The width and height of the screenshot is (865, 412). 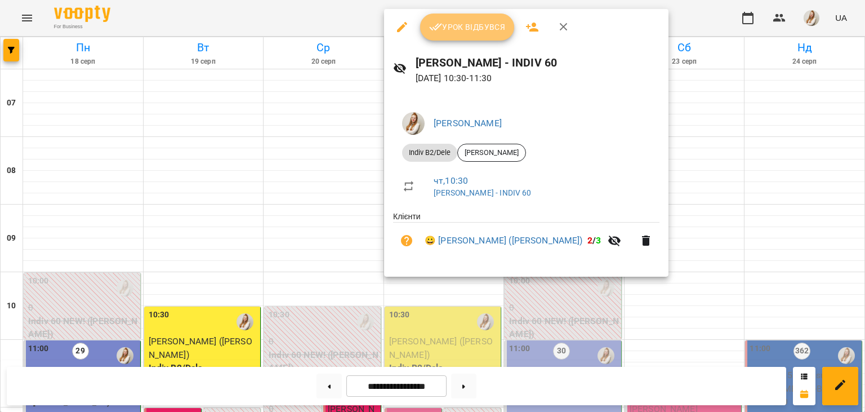 What do you see at coordinates (407, 241) in the screenshot?
I see `button: Візит ще не сплачено. Додати оплату?` at bounding box center [407, 241].